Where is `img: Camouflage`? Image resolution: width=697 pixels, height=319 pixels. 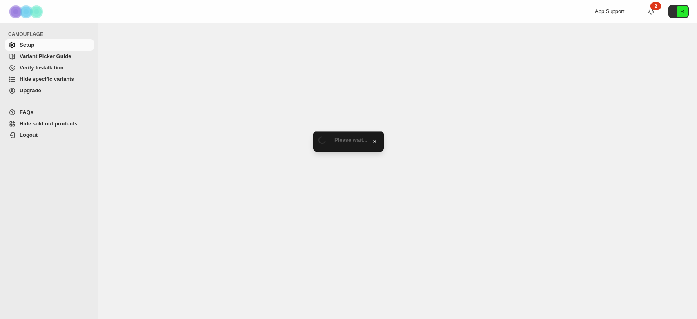
img: Camouflage is located at coordinates (27, 11).